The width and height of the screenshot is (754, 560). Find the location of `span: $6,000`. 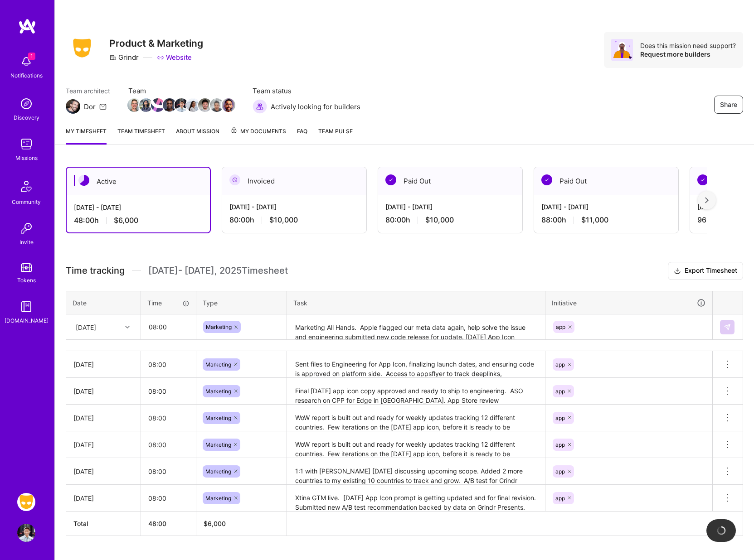

span: $6,000 is located at coordinates (126, 221).